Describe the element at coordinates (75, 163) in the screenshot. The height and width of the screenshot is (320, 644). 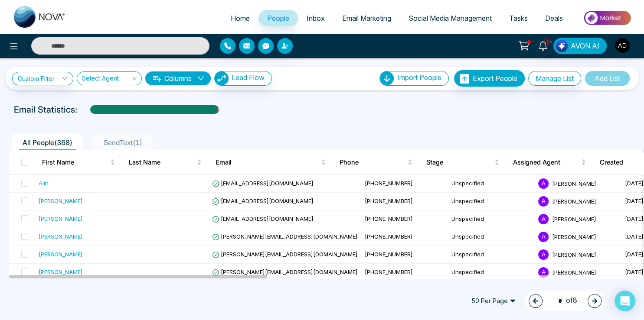
I see `span: First Name` at that location.